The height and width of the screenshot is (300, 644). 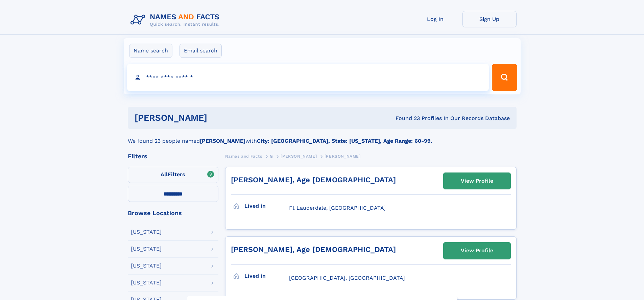 What do you see at coordinates (244, 156) in the screenshot?
I see `a: Names and Facts` at bounding box center [244, 156].